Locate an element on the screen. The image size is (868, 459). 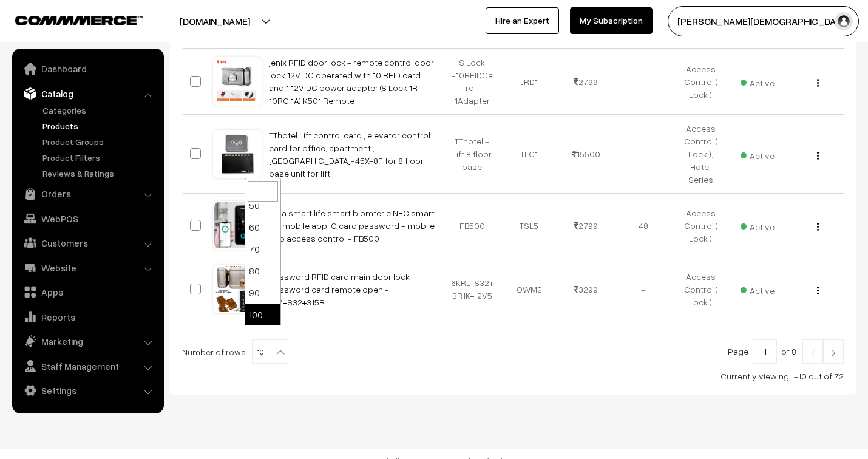
td: TThotel - Lift 8 floor base is located at coordinates (472, 154).